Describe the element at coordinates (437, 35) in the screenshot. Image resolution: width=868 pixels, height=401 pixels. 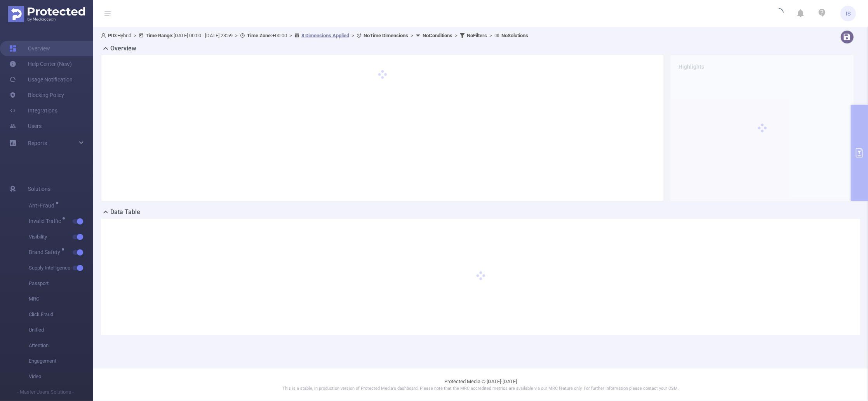
I see `b: No Conditions` at that location.